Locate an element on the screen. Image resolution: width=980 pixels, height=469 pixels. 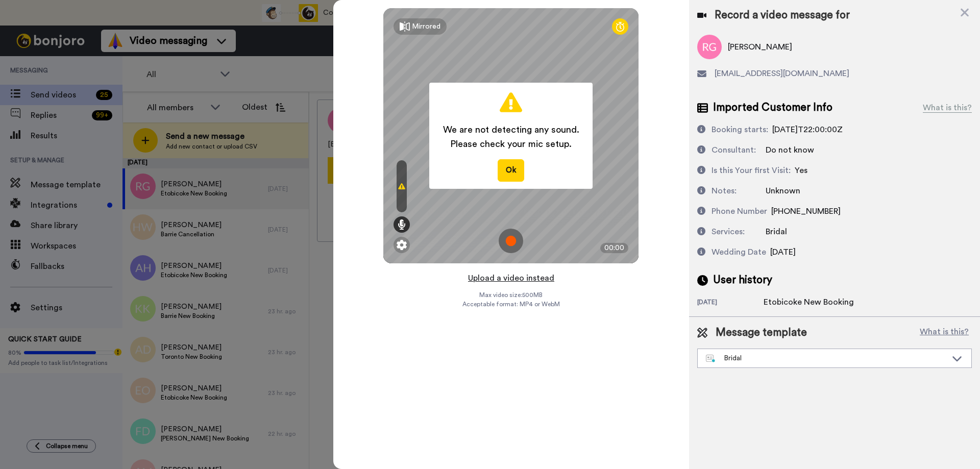
button: What is this? is located at coordinates (944, 333).